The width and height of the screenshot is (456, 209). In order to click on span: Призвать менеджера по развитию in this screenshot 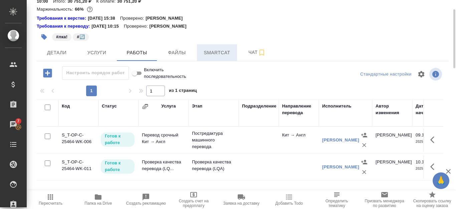, I will do `click(384, 204)`.